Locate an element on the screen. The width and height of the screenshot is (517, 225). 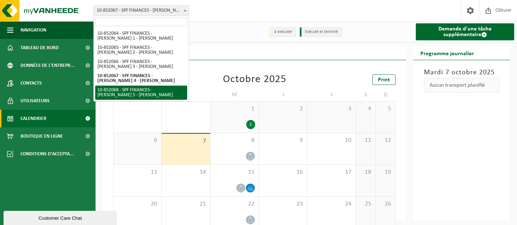
a: Print is located at coordinates (384, 80).